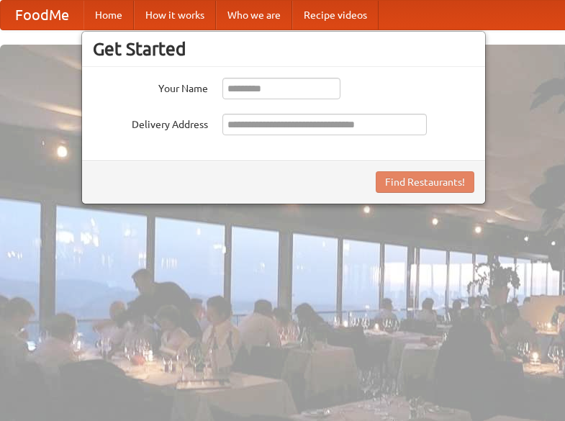  What do you see at coordinates (42, 15) in the screenshot?
I see `a: FoodMe` at bounding box center [42, 15].